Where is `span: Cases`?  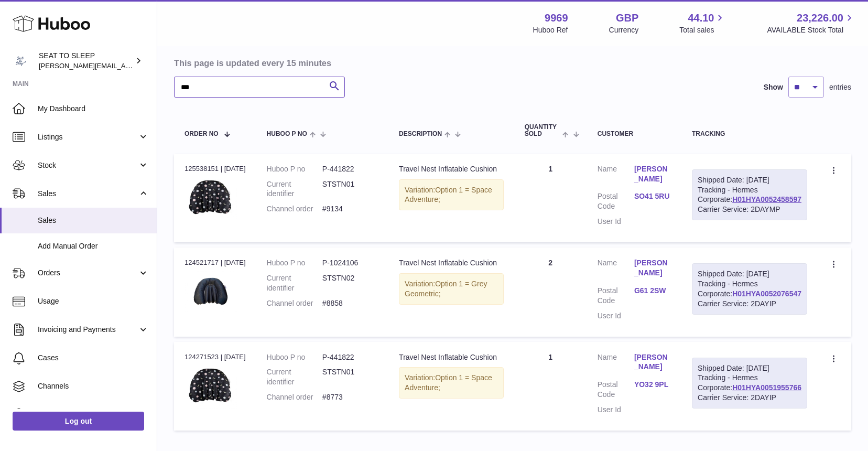
span: Cases is located at coordinates (93, 358).